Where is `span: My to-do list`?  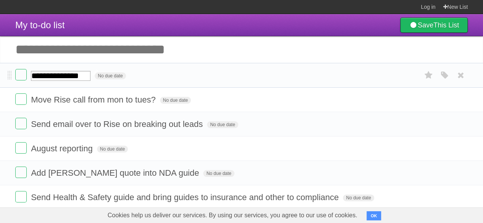 span: My to-do list is located at coordinates (40, 25).